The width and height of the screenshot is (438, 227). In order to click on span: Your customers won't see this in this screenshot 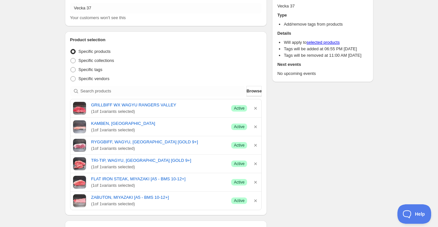, I will do `click(98, 18)`.